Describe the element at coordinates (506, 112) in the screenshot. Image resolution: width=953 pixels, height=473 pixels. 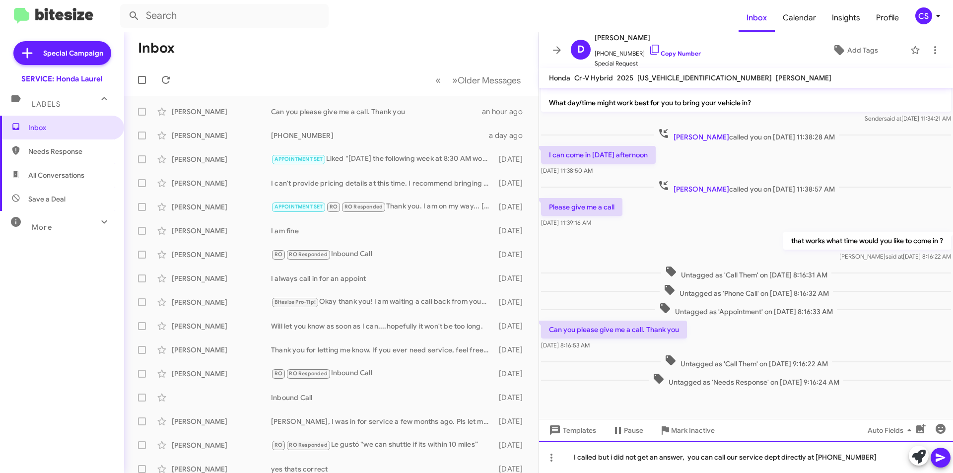
I see `div: an hour ago` at that location.